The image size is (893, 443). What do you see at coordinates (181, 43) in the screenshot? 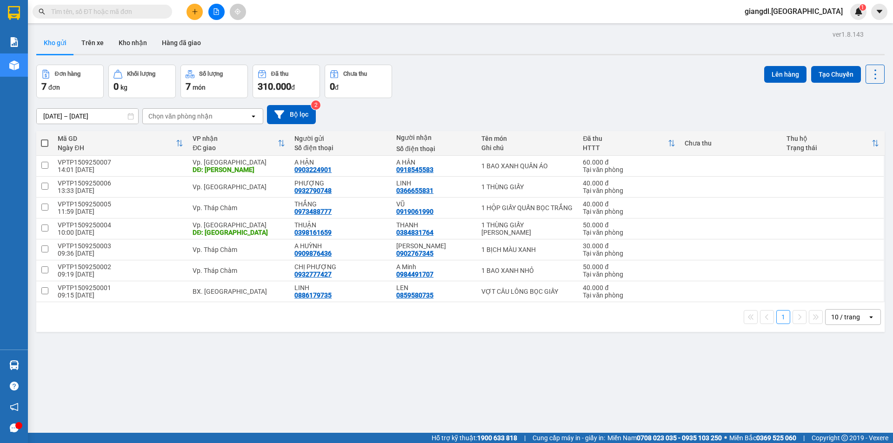
I see `button: Hàng đã giao` at bounding box center [181, 43].